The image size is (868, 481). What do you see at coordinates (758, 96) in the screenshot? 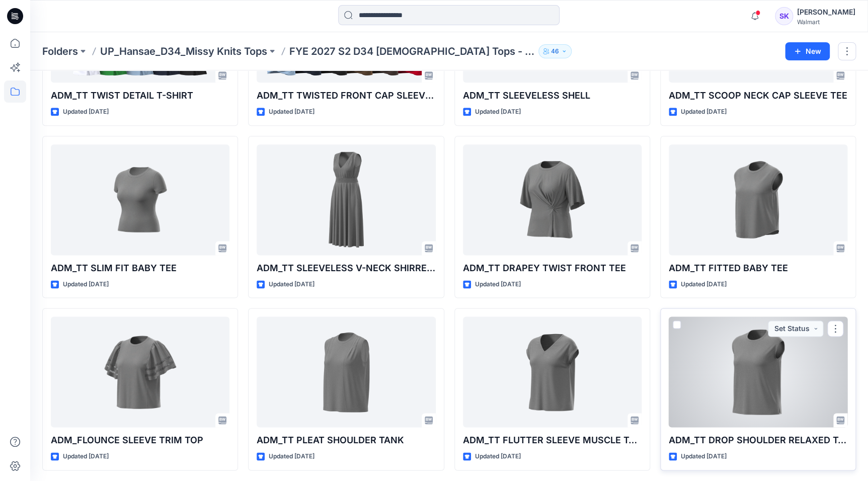
I see `p: ADM_TT SCOOP NECK CAP SLEEVE TEE` at bounding box center [758, 96].